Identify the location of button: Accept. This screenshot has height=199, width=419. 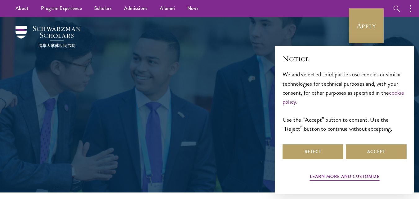
(376, 152).